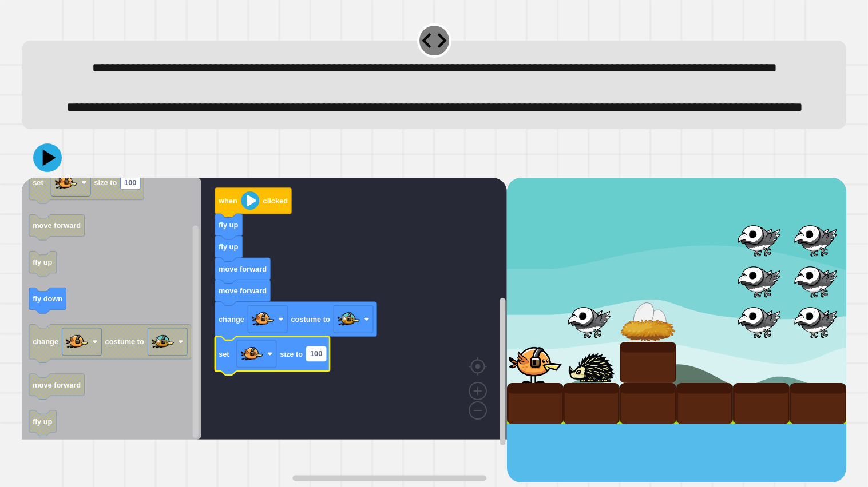  What do you see at coordinates (275, 200) in the screenshot?
I see `text: clicked` at bounding box center [275, 200].